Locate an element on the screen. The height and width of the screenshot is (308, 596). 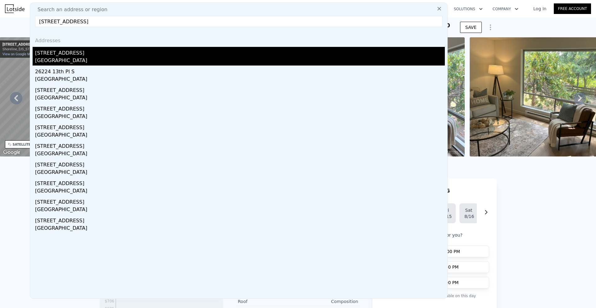
button: Sat8/16 is located at coordinates (469, 213).